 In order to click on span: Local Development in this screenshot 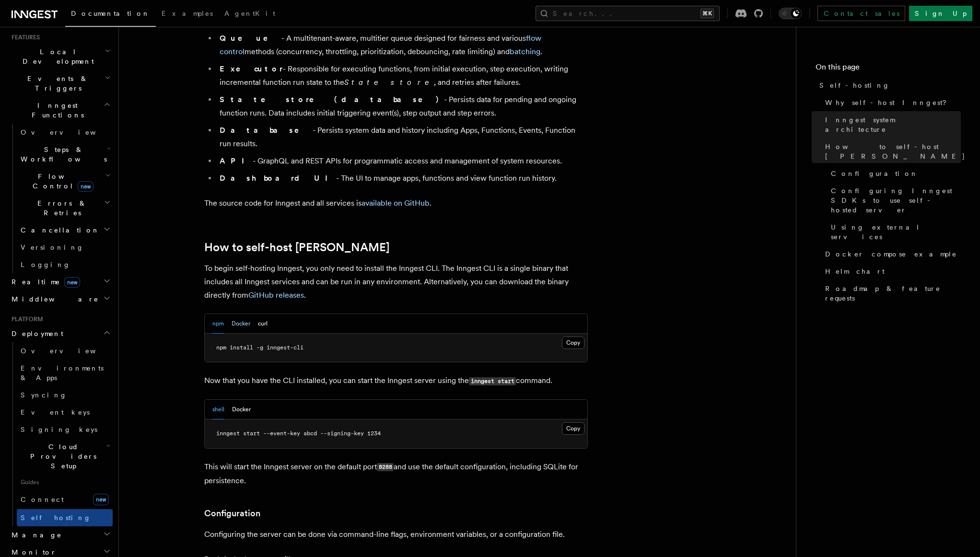, I will do `click(56, 57)`.